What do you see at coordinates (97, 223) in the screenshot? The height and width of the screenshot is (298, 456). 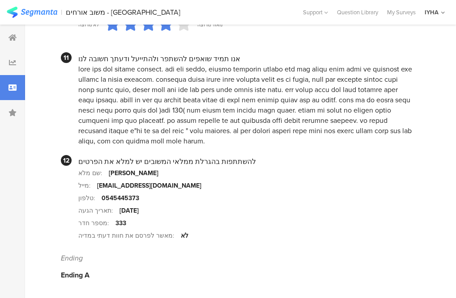 I see `div: מספר חדר:` at bounding box center [97, 223].